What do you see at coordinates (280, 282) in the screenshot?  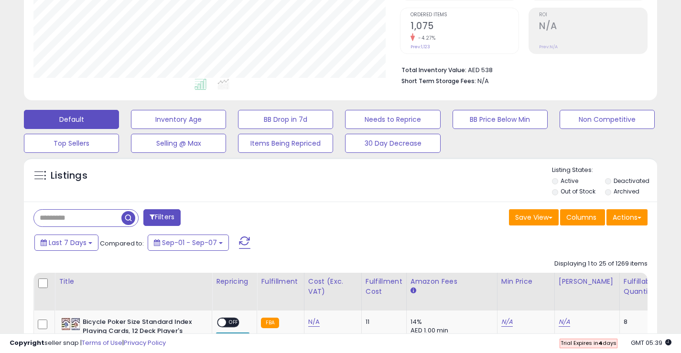 I see `div: Fulfillment` at bounding box center [280, 282].